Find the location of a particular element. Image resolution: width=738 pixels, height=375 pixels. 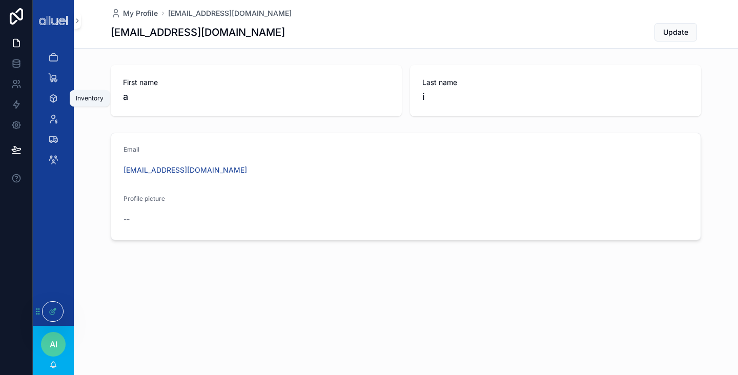

span: a is located at coordinates (256, 97).